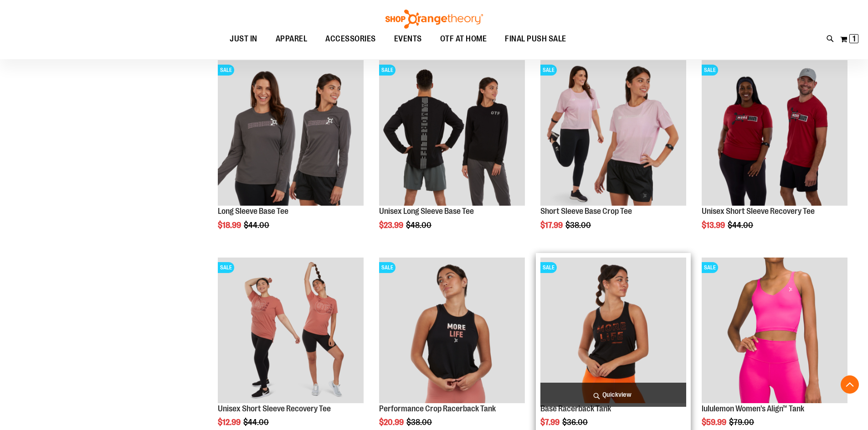  What do you see at coordinates (613, 133) in the screenshot?
I see `img: Product image for Short Sleeve Base Crop Tee` at bounding box center [613, 133].